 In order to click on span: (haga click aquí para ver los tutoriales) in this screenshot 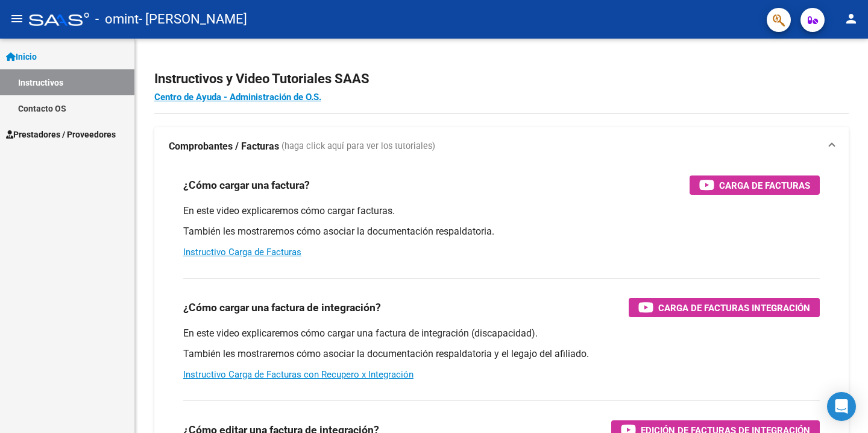, I will do `click(358, 146)`.